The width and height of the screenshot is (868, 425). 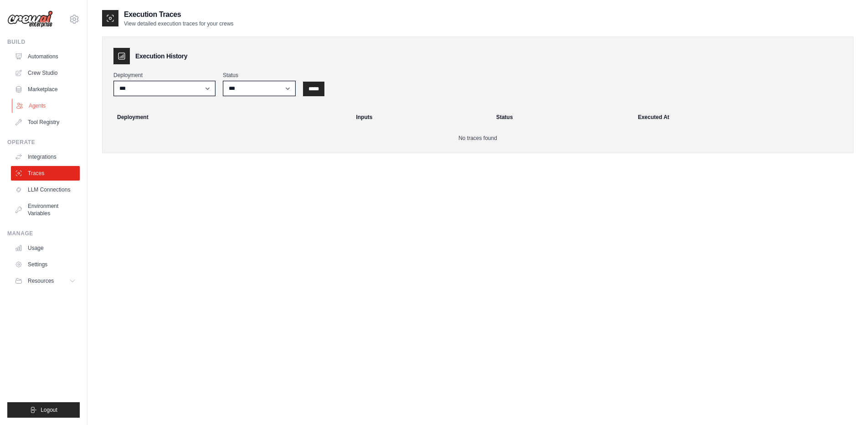 I want to click on th: Status, so click(x=562, y=117).